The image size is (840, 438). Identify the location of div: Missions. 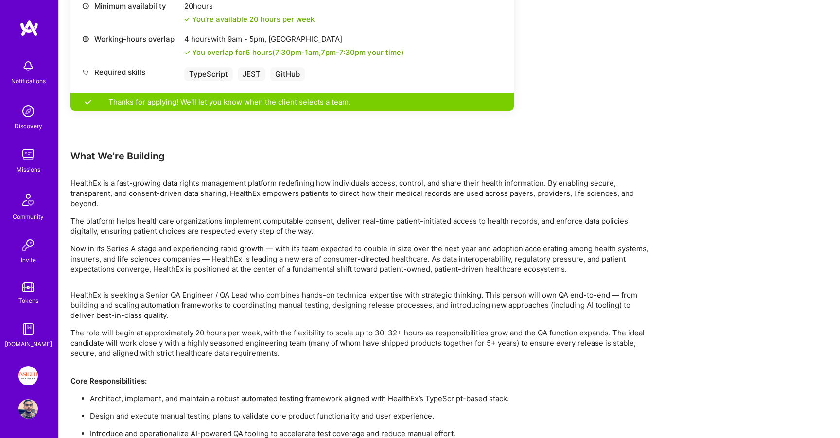
(28, 169).